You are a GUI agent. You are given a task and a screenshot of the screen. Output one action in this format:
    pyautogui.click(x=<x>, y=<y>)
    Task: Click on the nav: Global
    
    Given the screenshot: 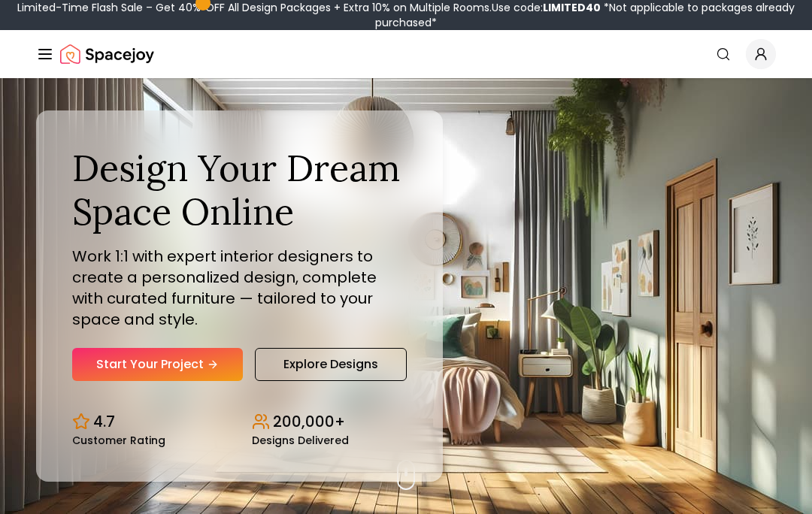 What is the action you would take?
    pyautogui.click(x=406, y=55)
    